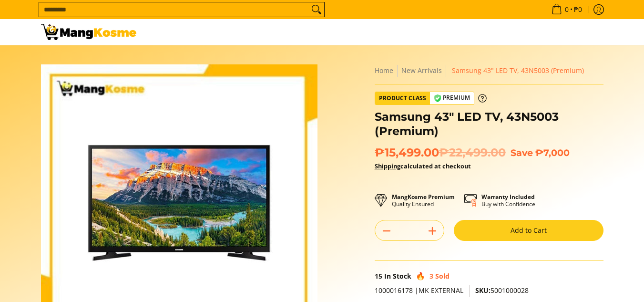 This screenshot has width=644, height=302. What do you see at coordinates (472, 153) in the screenshot?
I see `del: ₱22,499.00` at bounding box center [472, 153].